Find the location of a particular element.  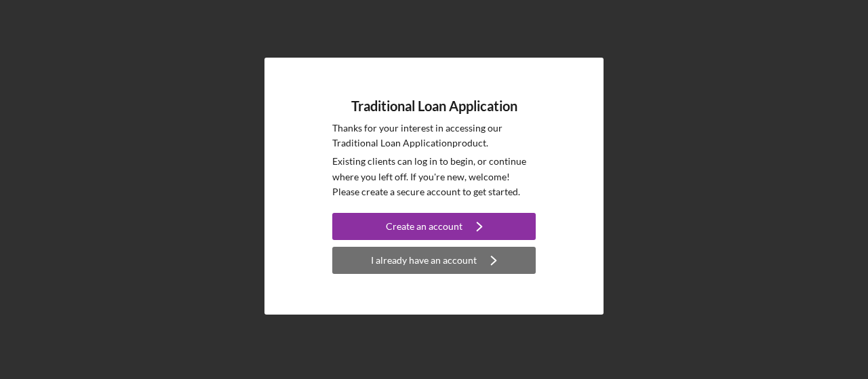

a: I already have an account is located at coordinates (434, 260).